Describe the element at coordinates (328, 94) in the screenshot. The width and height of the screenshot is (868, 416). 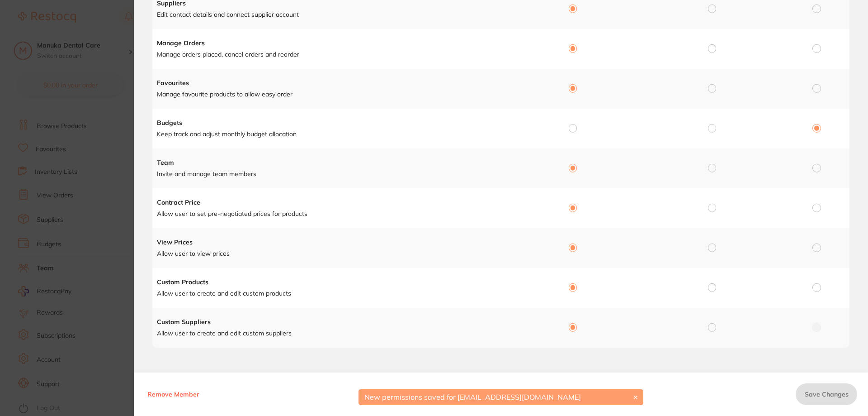
I see `p: Manage favourite products to allow easy order` at that location.